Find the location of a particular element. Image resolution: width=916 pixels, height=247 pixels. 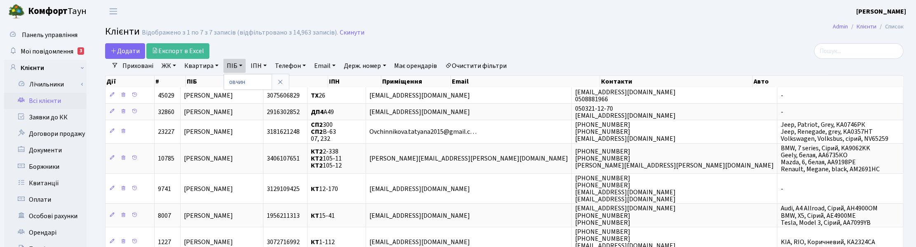

span: Додати is located at coordinates (125, 51).